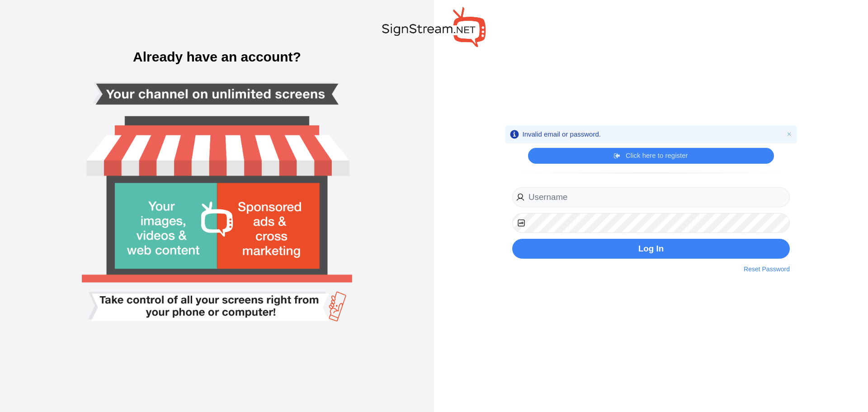 Image resolution: width=868 pixels, height=412 pixels. What do you see at coordinates (434, 27) in the screenshot?
I see `img: SignStream.NET` at bounding box center [434, 27].